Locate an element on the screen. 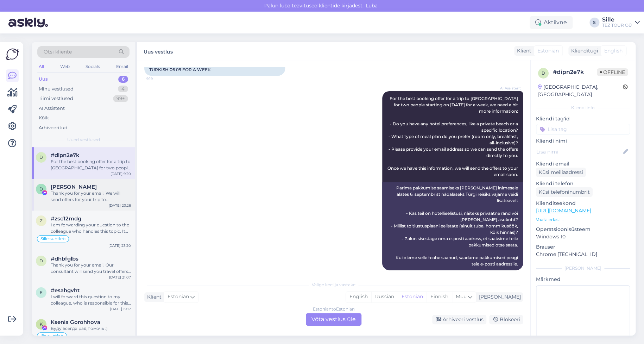 The width and height of the screenshot is (644, 344). div: 6 is located at coordinates (123, 79).